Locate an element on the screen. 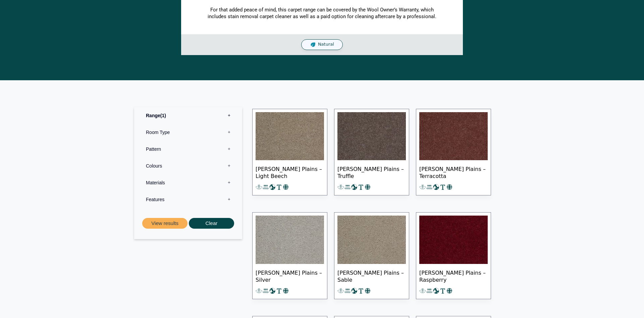 The image size is (644, 318). img: Tomkinson Plains Light Beach is located at coordinates (290, 136).